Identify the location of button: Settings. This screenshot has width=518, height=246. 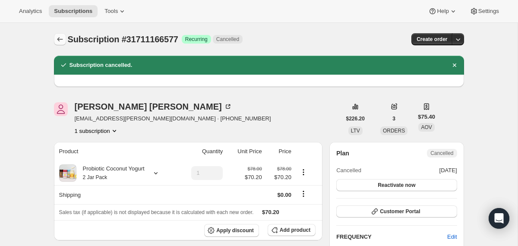
(485, 11).